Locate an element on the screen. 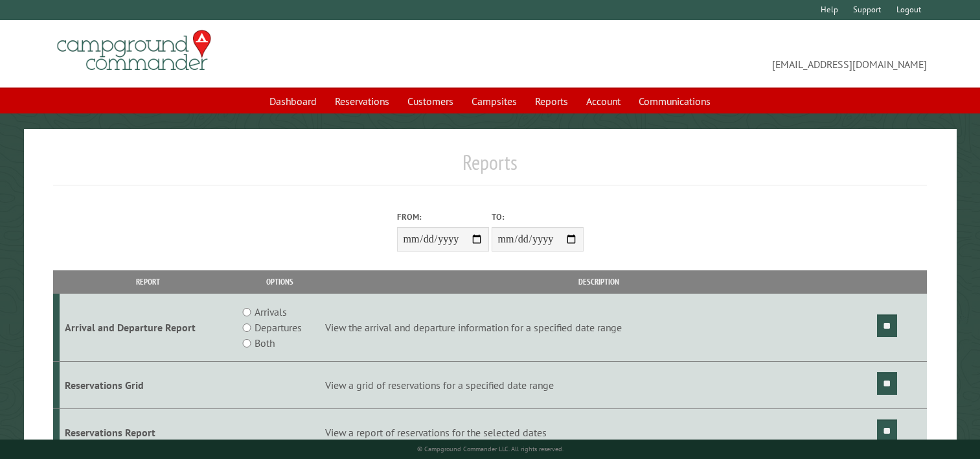  td: Reservations Grid is located at coordinates (148, 385).